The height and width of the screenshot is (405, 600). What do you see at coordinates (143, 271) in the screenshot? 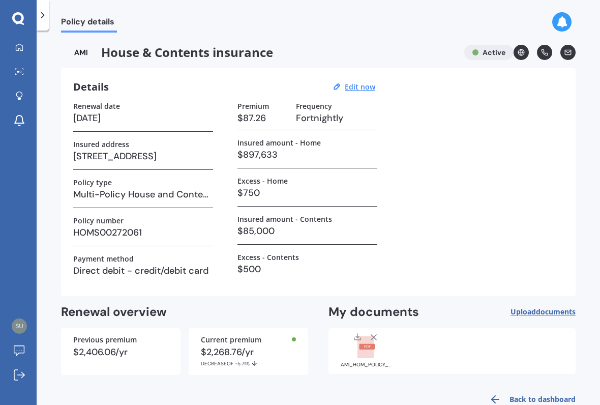
I see `h3: Direct debit - credit/debit card` at bounding box center [143, 271].